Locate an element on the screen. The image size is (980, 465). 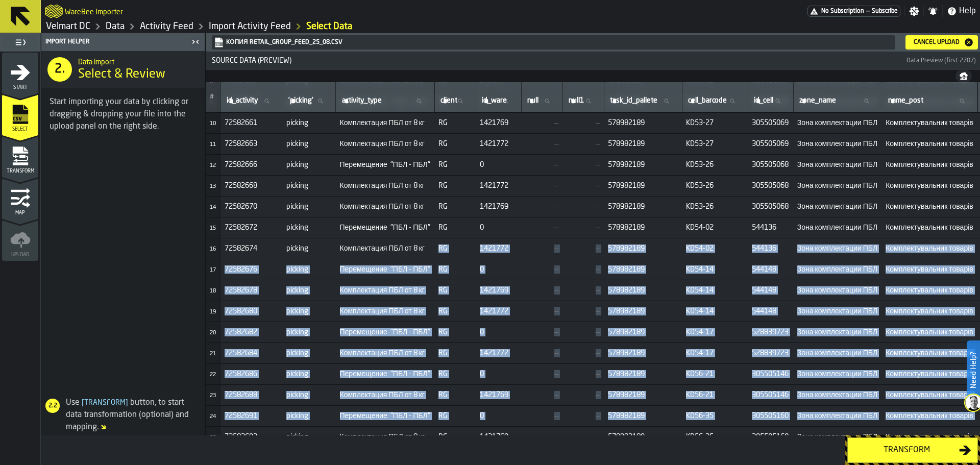
span: 72582670 is located at coordinates (251, 207).